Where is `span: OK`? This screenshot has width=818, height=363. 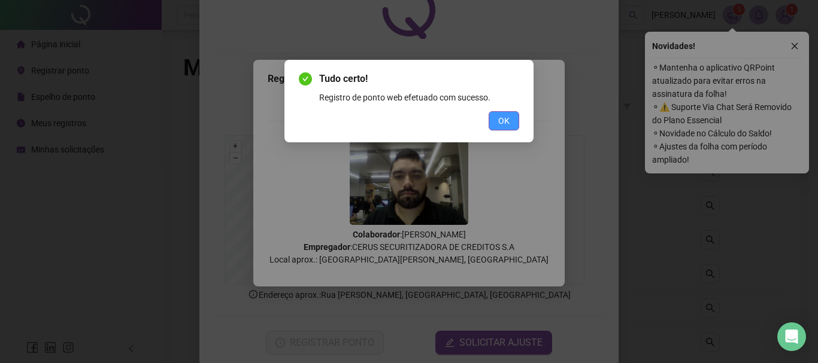 span: OK is located at coordinates (503, 121).